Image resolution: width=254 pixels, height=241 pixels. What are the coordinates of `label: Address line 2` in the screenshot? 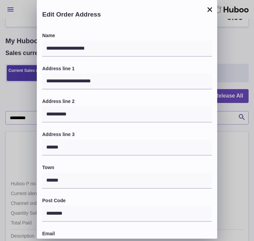 It's located at (127, 101).